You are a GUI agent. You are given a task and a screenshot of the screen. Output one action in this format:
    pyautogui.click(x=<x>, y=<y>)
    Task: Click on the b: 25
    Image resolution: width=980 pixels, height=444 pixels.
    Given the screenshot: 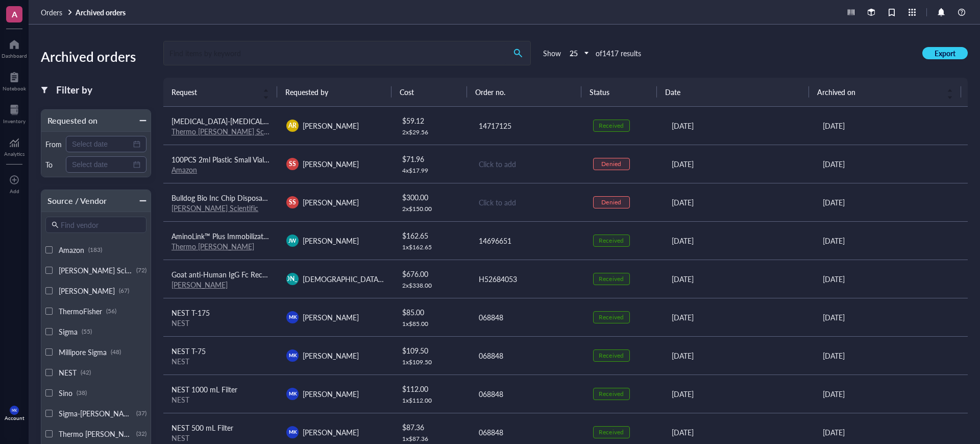 What is the action you would take?
    pyautogui.click(x=574, y=53)
    